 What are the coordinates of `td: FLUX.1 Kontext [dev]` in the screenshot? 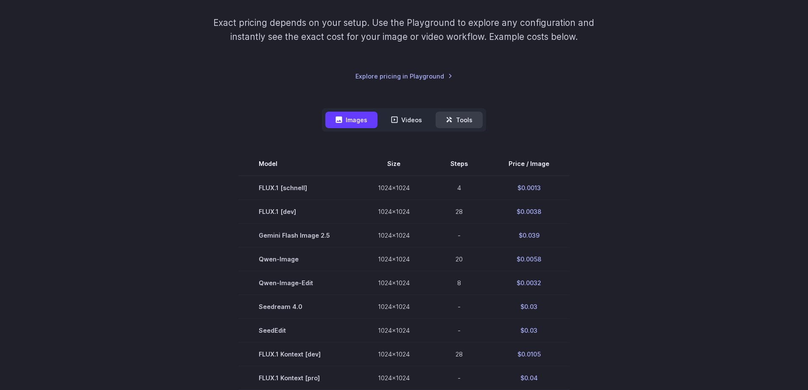 It's located at (298, 354).